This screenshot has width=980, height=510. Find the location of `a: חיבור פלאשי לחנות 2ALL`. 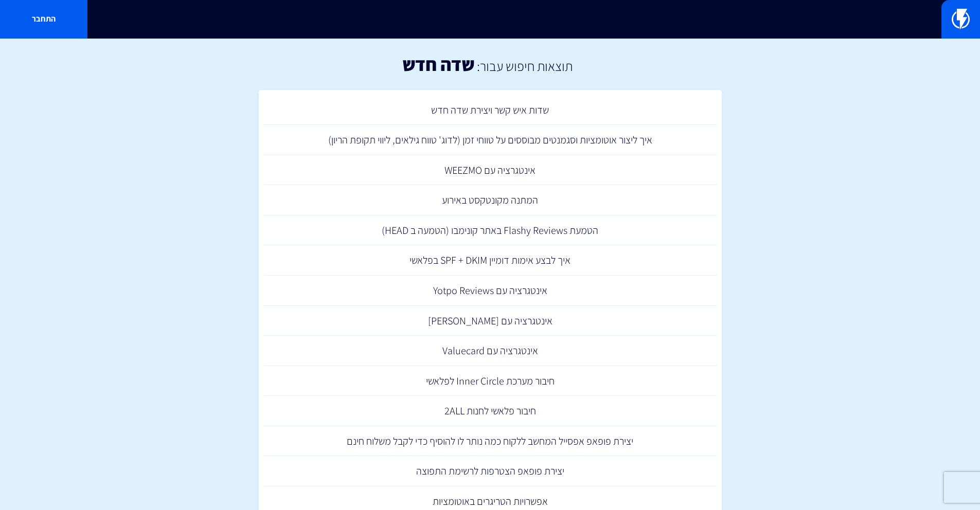

a: חיבור פלאשי לחנות 2ALL is located at coordinates (490, 411).